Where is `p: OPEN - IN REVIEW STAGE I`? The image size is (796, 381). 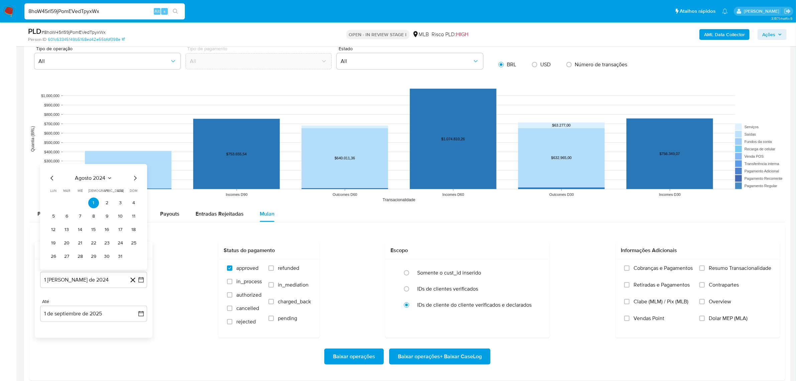
p: OPEN - IN REVIEW STAGE I is located at coordinates (378, 34).